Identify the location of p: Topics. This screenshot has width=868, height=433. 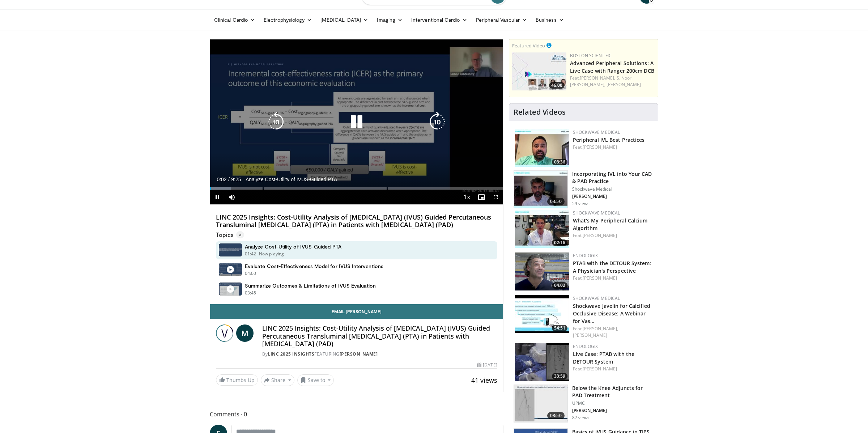
(230, 235).